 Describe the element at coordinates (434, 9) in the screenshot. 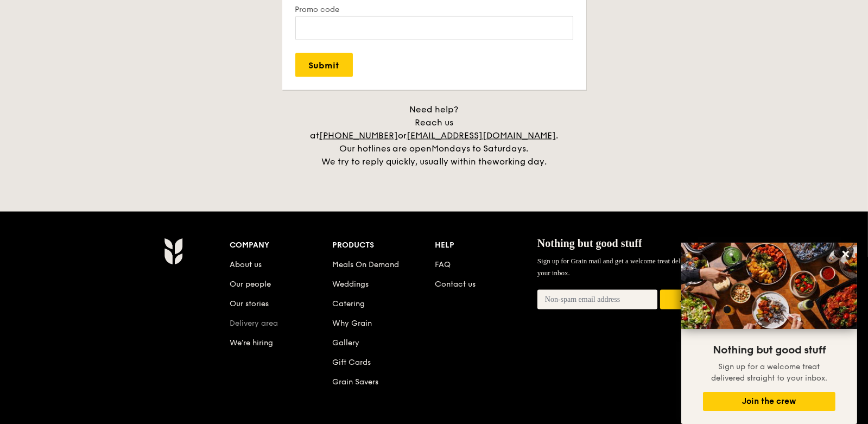

I see `label: Promo code` at that location.